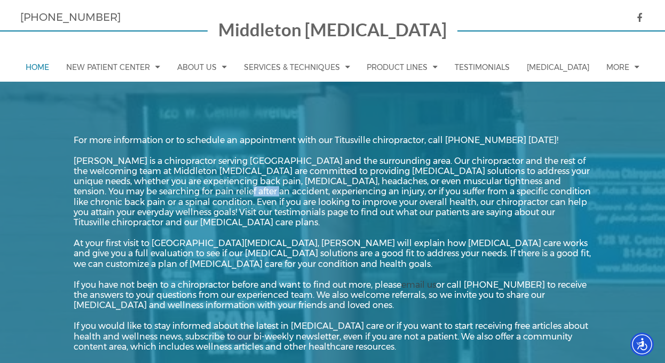 The height and width of the screenshot is (363, 665). Describe the element at coordinates (402, 67) in the screenshot. I see `a: Product Lines` at that location.